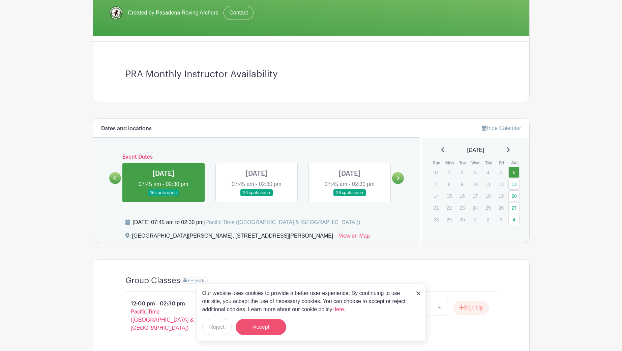 The height and width of the screenshot is (351, 622). I want to click on p: 7, so click(436, 184).